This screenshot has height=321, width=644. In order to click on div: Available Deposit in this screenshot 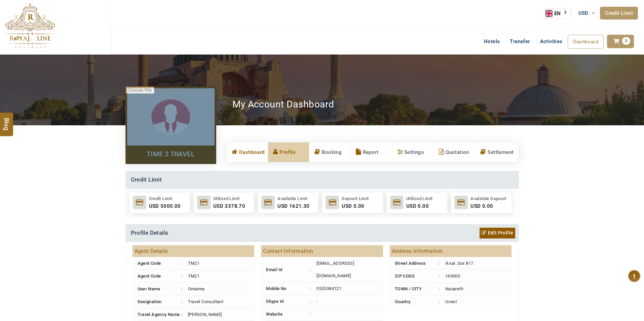, I will do `click(482, 199)`.